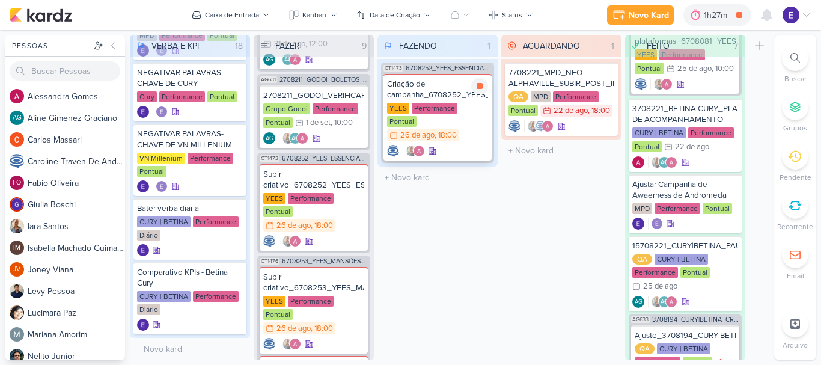 Image resolution: width=821 pixels, height=365 pixels. What do you see at coordinates (638, 162) in the screenshot?
I see `div: Criador(a): Alessandra Gomes` at bounding box center [638, 162].